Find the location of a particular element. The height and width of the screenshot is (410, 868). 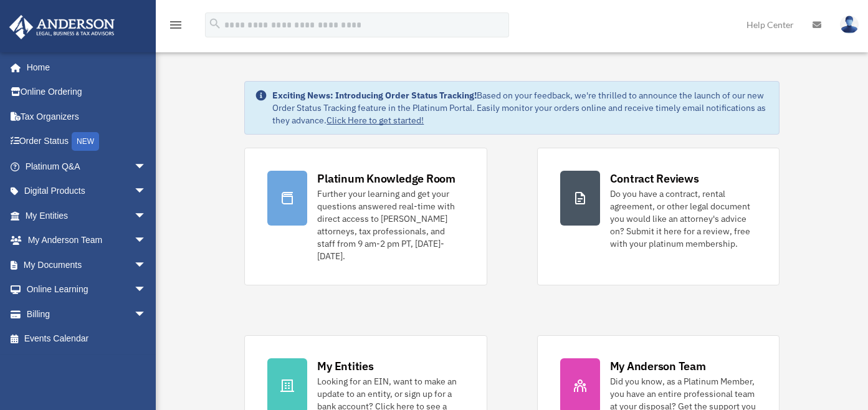

a: Digital Productsarrow_drop_down is located at coordinates (87, 192).